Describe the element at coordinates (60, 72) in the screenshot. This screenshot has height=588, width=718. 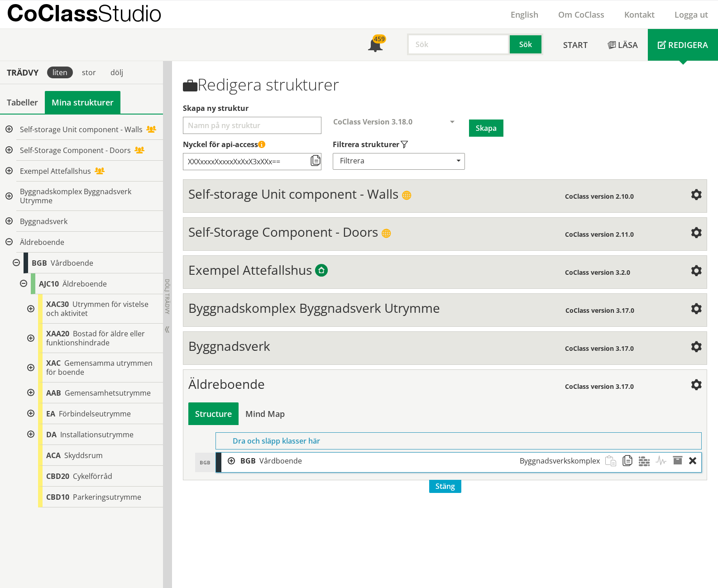
I see `div: liten` at that location.